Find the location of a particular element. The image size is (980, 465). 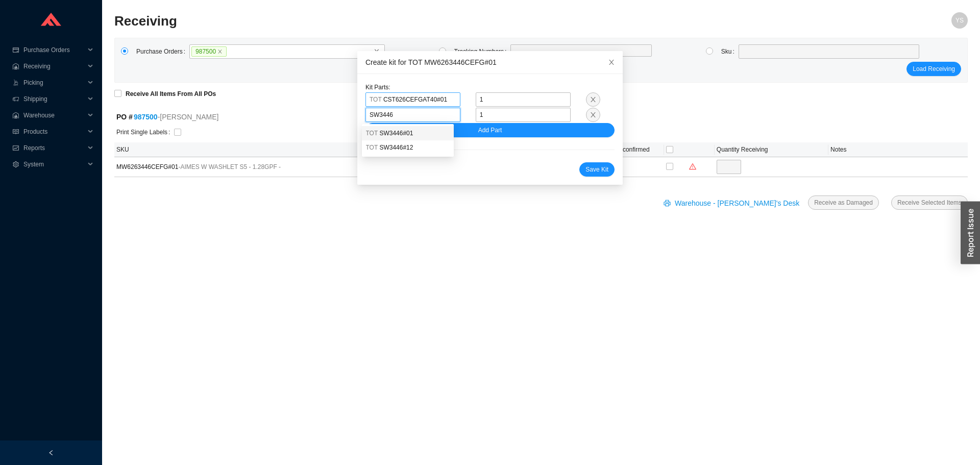

label: Print Single Labels is located at coordinates (145, 132).